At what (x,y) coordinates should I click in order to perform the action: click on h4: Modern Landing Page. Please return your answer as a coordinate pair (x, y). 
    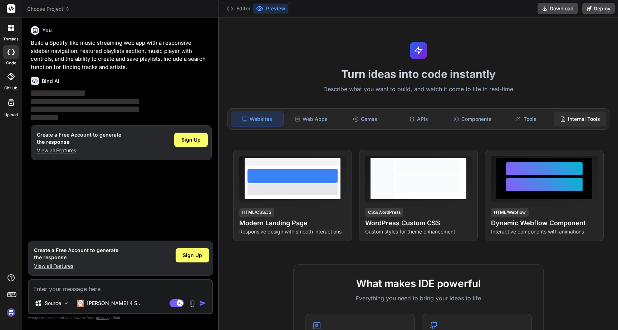
    Looking at the image, I should click on (293, 223).